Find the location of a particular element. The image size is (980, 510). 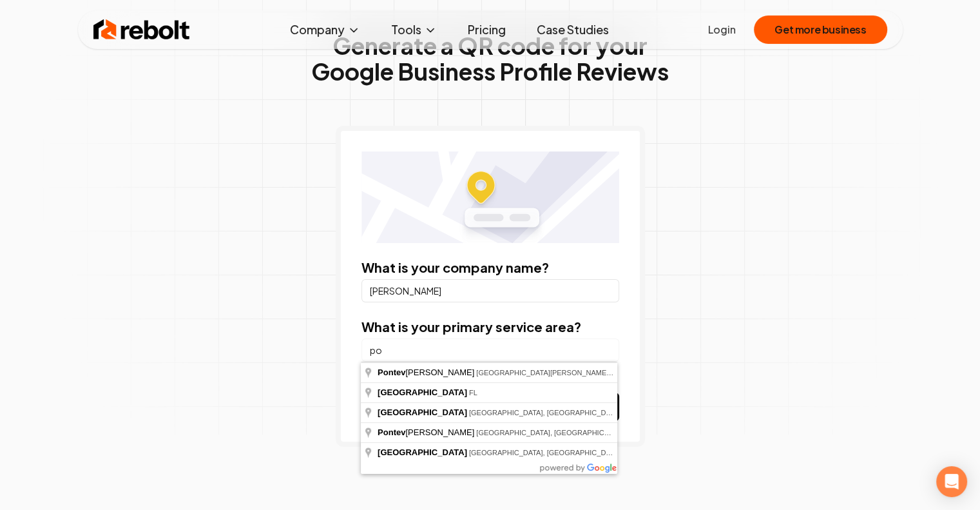

button: Get more business is located at coordinates (820, 30).